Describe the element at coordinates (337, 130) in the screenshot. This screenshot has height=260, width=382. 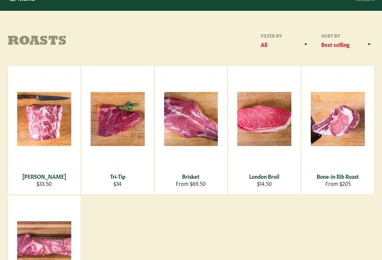
I see `a: Bone-in Rib Roast Bone-in Rib Roast From $205` at that location.